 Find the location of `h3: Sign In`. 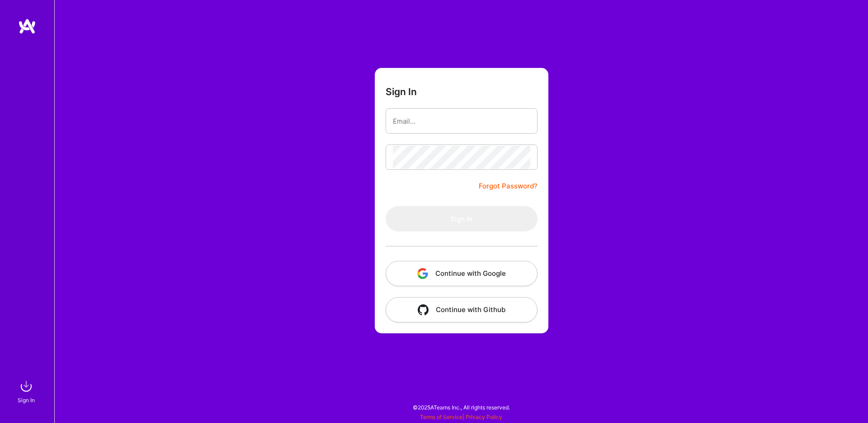

h3: Sign In is located at coordinates (401, 91).